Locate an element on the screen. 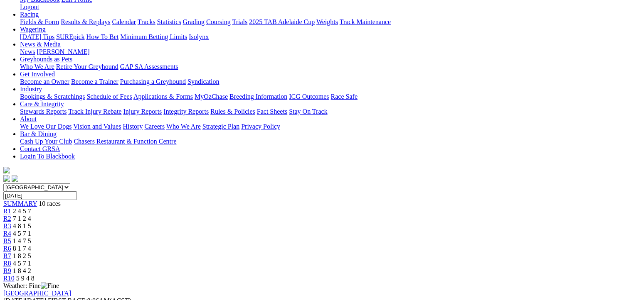  a: History is located at coordinates (133, 126).